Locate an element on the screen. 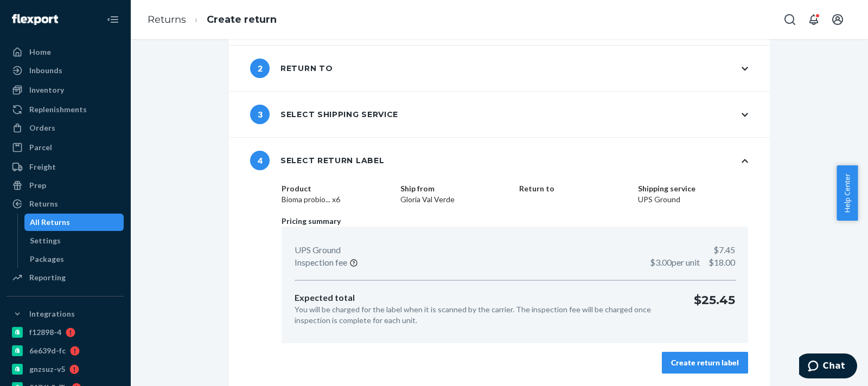 The height and width of the screenshot is (386, 868). dd: Bioma probio... x6 is located at coordinates (336, 199).